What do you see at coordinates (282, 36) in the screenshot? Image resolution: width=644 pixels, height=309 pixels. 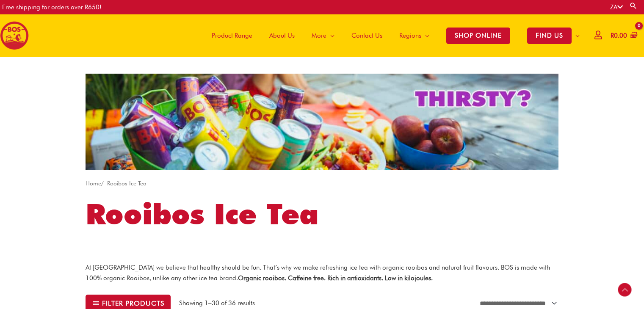 I see `span: About Us` at bounding box center [282, 36].